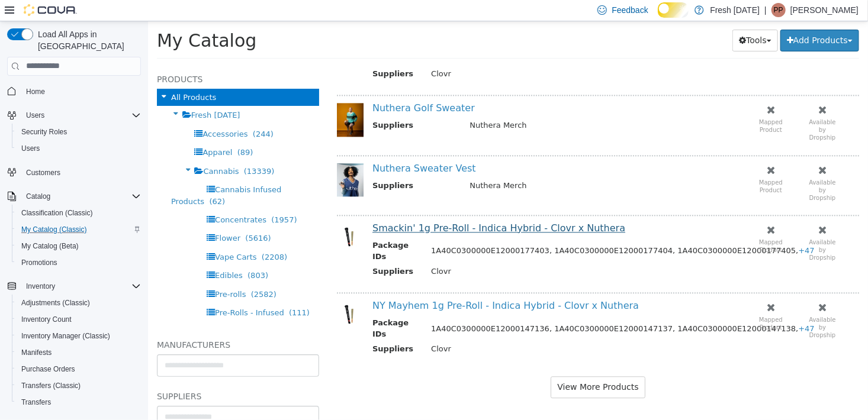 This screenshot has height=420, width=868. Describe the element at coordinates (54, 230) in the screenshot. I see `a: My Catalog (Classic)` at that location.